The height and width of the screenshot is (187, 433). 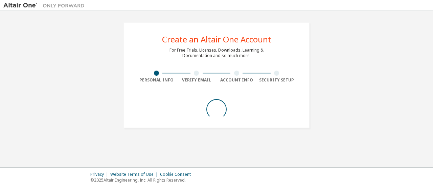 What do you see at coordinates (177, 174) in the screenshot?
I see `div: Cookie Consent` at bounding box center [177, 174].